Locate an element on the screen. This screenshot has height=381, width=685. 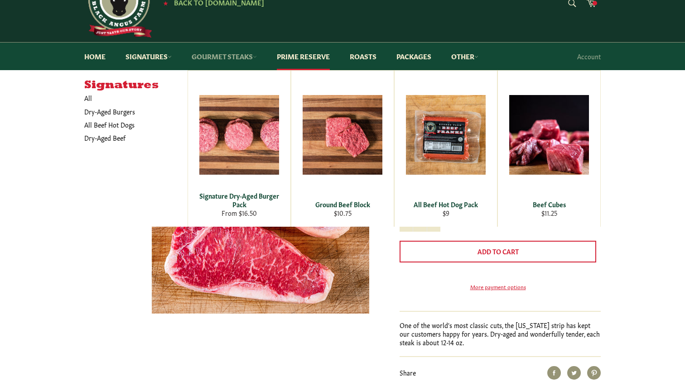
img: All Beef Hot Dog Pack is located at coordinates (446, 135).